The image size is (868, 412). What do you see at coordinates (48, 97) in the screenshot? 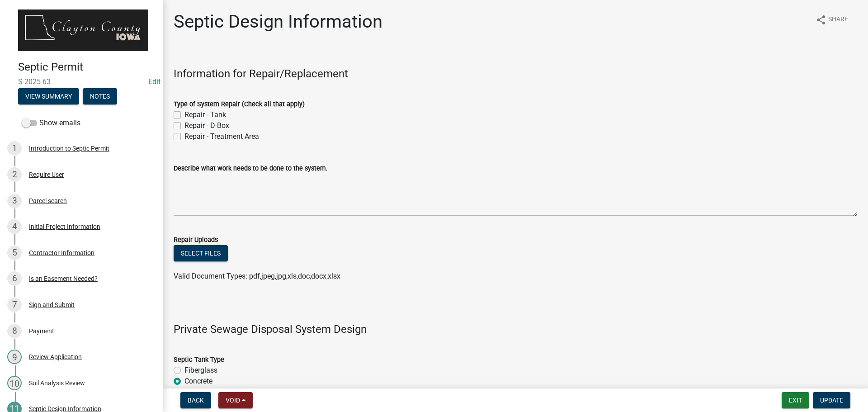
I see `wm-modal-confirm: Summary` at bounding box center [48, 97].